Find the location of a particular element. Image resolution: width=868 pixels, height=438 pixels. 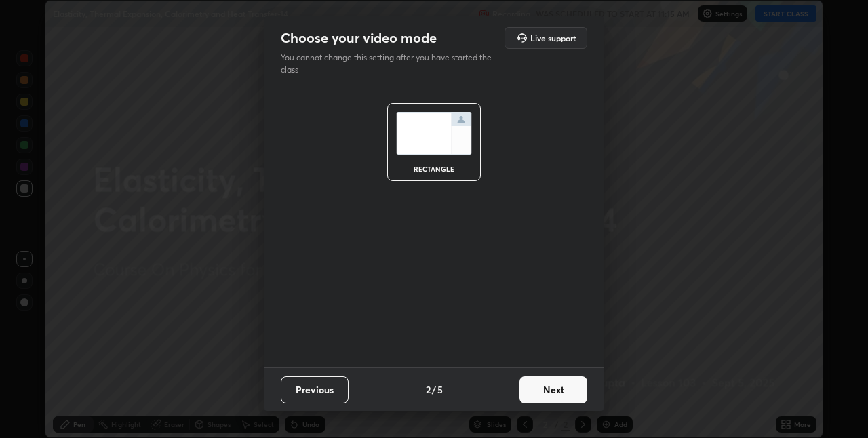

button: Next is located at coordinates (553, 390).